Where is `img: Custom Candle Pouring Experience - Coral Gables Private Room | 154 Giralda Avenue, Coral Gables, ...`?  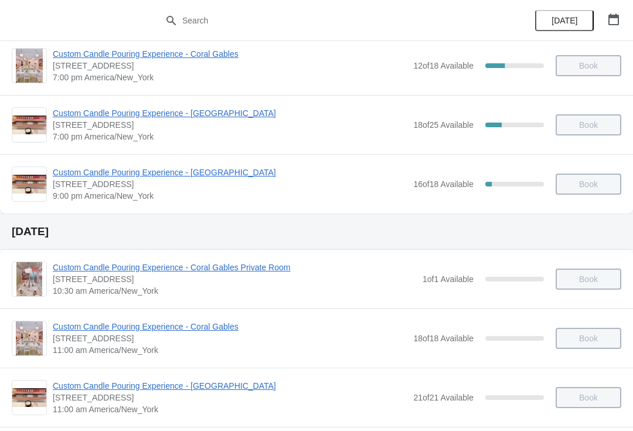
img: Custom Candle Pouring Experience - Coral Gables Private Room | 154 Giralda Avenue, Coral Gables, ... is located at coordinates (29, 279).